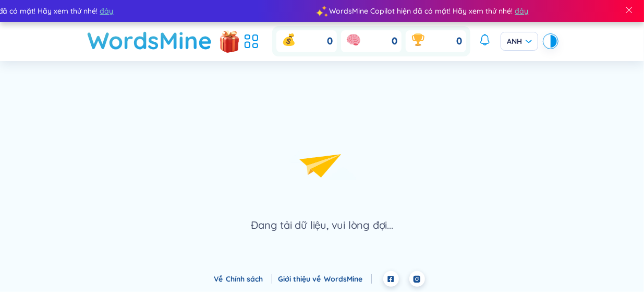 The height and width of the screenshot is (292, 644). What do you see at coordinates (230, 42) in the screenshot?
I see `img: flashSalesIcon.a7f4f837.png` at bounding box center [230, 42].